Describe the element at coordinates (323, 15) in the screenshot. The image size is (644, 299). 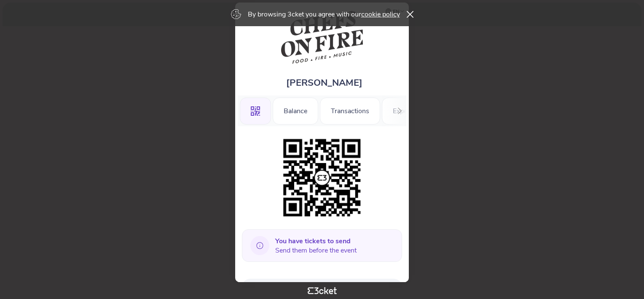
I see `p: By browsing 3cket you agree with our` at that location.